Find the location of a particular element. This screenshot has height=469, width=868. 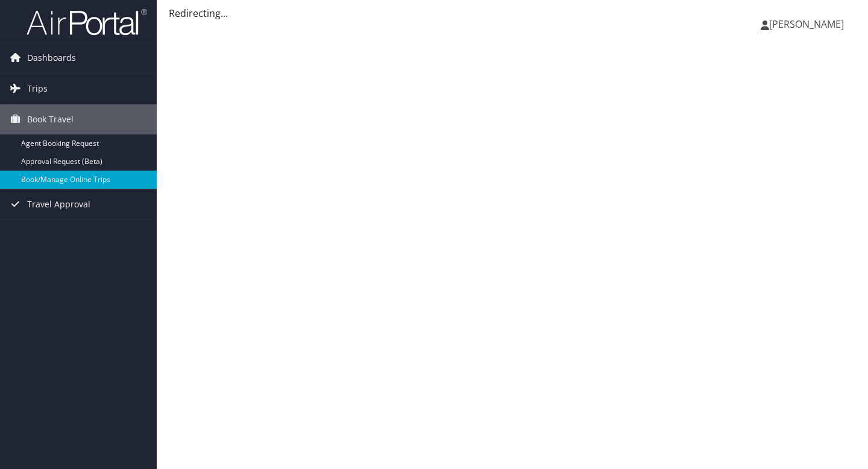

span: Trips is located at coordinates (37, 89).